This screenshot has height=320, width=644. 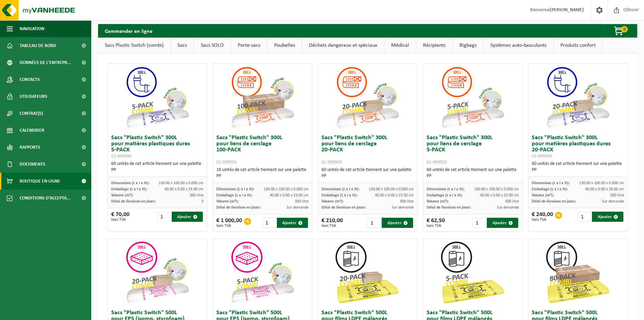 I want to click on span: Rapports, so click(x=30, y=147).